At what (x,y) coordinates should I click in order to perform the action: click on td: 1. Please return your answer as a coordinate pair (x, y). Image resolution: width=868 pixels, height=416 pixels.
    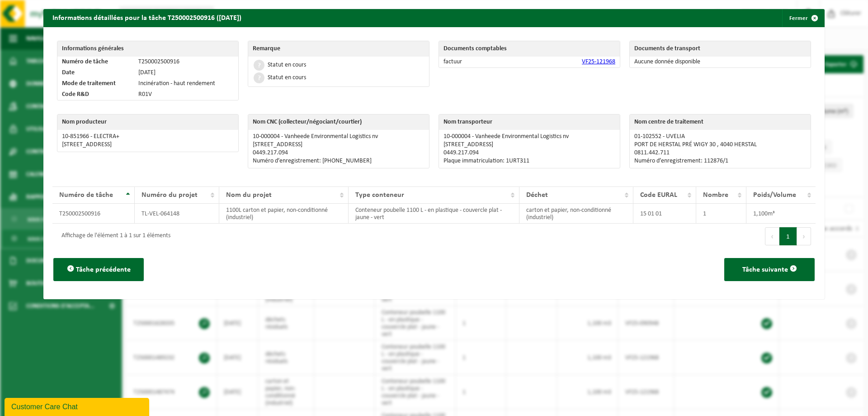
    Looking at the image, I should click on (721, 214).